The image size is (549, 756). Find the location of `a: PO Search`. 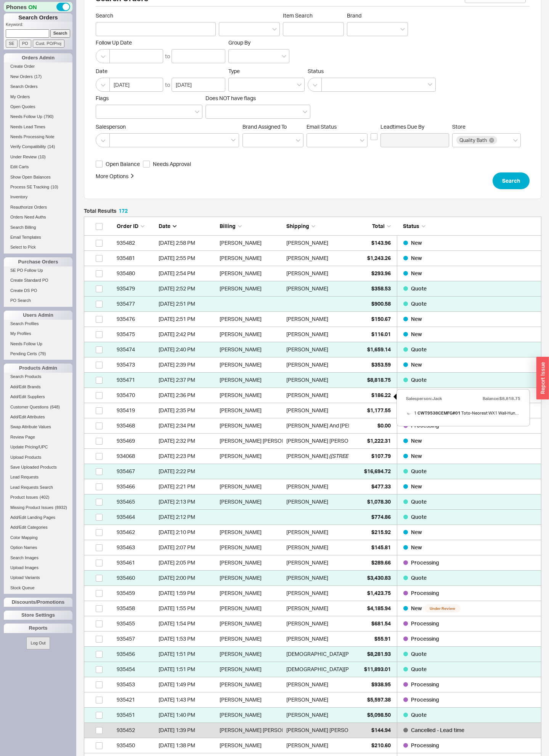

a: PO Search is located at coordinates (38, 301).